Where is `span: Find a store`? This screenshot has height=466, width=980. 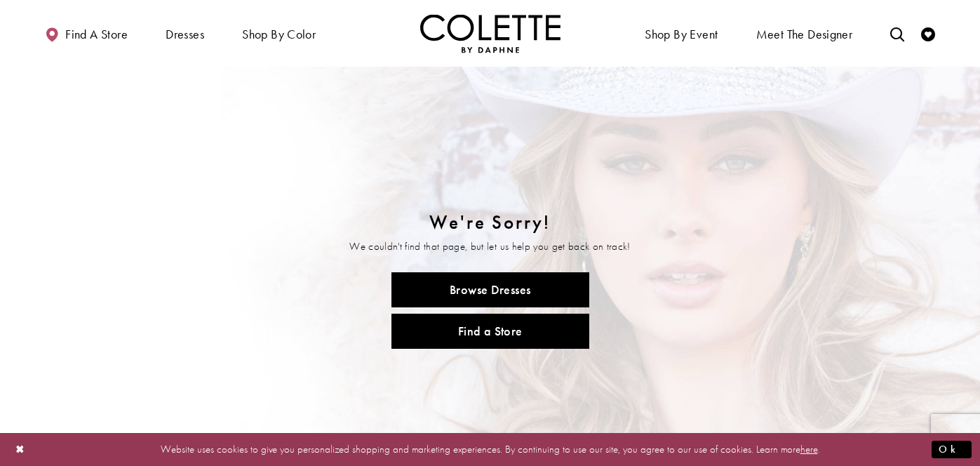
span: Find a store is located at coordinates (96, 34).